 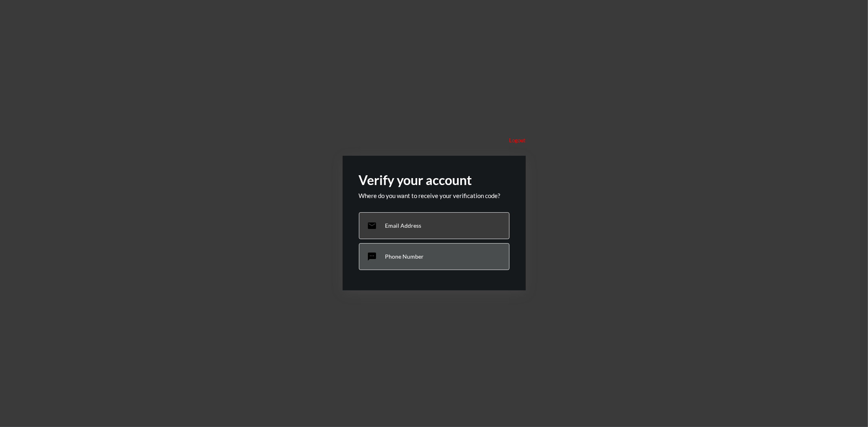 What do you see at coordinates (434, 180) in the screenshot?
I see `h2: Verify your account` at bounding box center [434, 180].